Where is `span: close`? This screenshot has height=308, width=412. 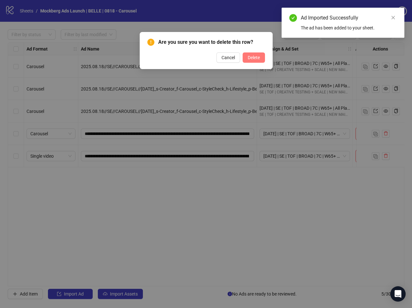
span: close is located at coordinates (393, 18).